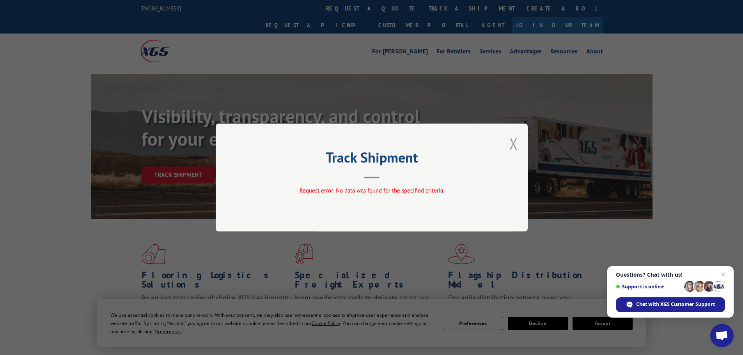 Image resolution: width=743 pixels, height=355 pixels. Describe the element at coordinates (671, 305) in the screenshot. I see `div: Chat with XGS Customer Support` at that location.